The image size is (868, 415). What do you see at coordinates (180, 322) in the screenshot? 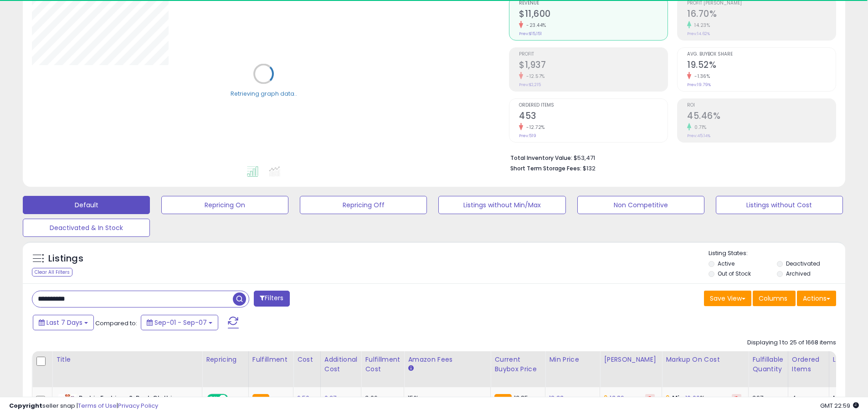
I see `button: Sep-01 - Sep-07` at bounding box center [180, 322].